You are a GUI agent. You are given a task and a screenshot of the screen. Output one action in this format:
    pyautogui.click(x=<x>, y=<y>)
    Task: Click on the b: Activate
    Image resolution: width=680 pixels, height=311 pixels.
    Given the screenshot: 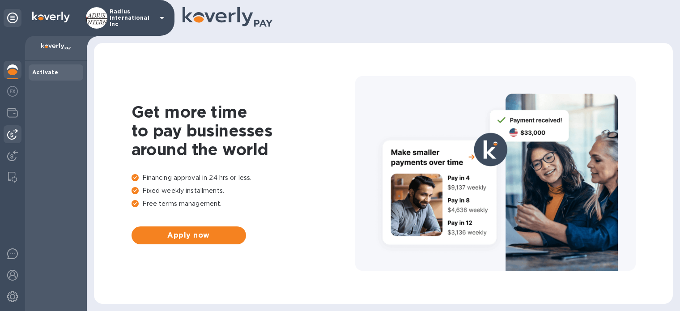 What is the action you would take?
    pyautogui.click(x=45, y=72)
    